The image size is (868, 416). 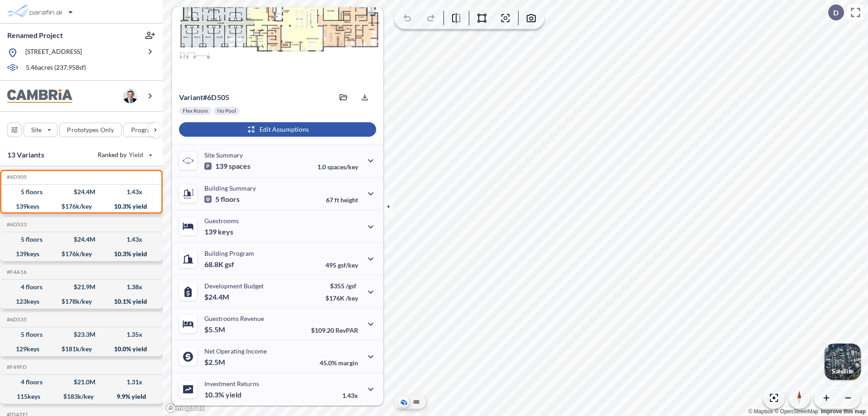 What do you see at coordinates (234, 318) in the screenshot?
I see `p: Guestrooms Revenue` at bounding box center [234, 318].